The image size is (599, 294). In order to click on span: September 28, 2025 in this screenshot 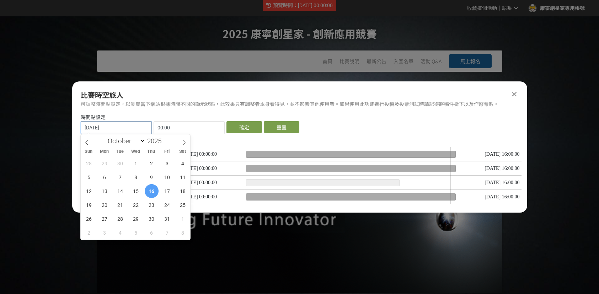, I will do `click(89, 163)`.